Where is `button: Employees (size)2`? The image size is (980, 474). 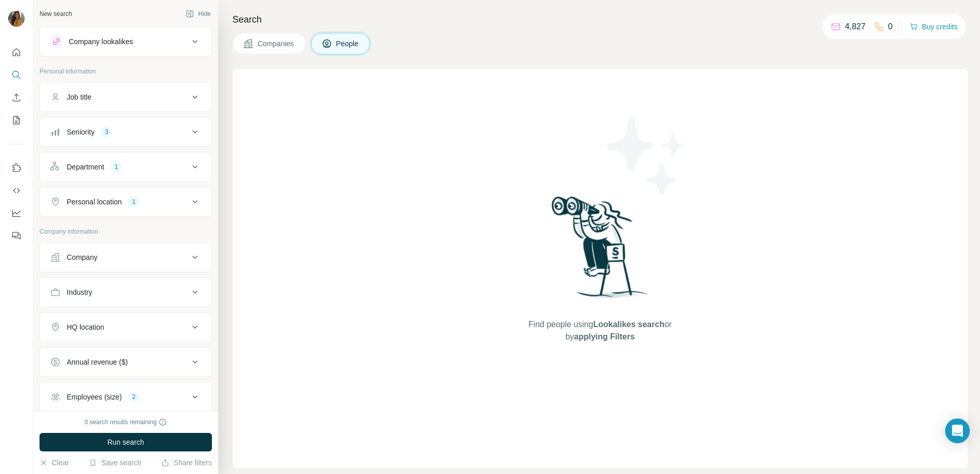
button: Employees (size)2 is located at coordinates (126, 397).